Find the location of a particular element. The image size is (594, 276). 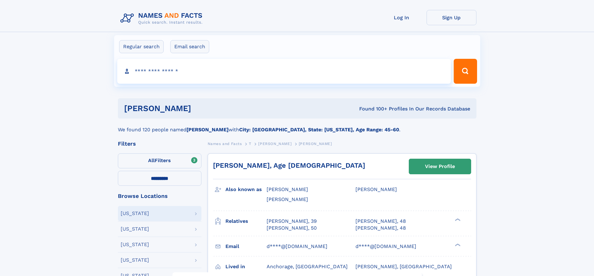

h3: Email is located at coordinates (246, 247).